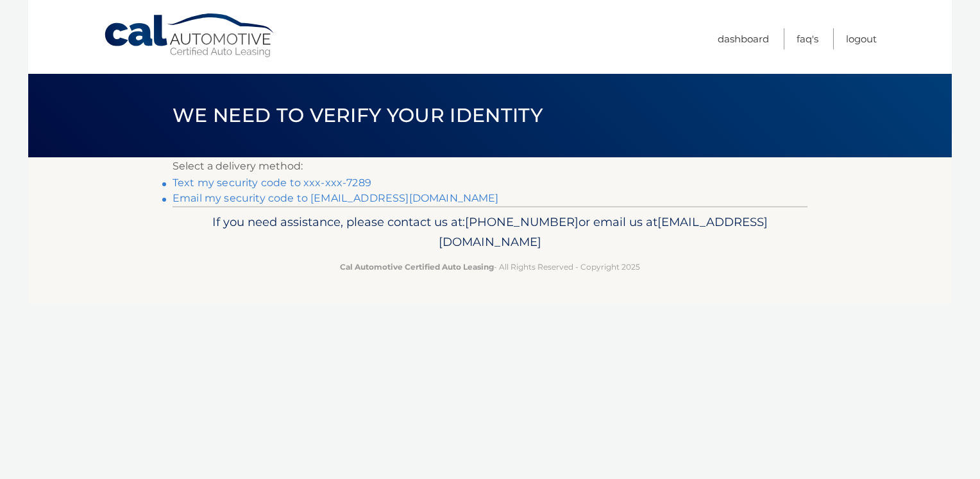 The width and height of the screenshot is (980, 479). What do you see at coordinates (190, 35) in the screenshot?
I see `a: Cal Automotive` at bounding box center [190, 35].